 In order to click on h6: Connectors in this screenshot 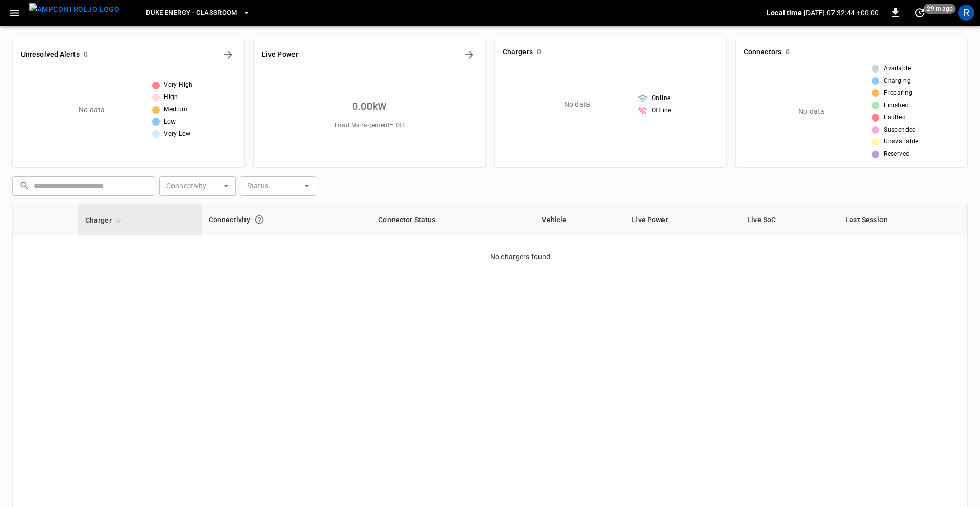, I will do `click(762, 52)`.